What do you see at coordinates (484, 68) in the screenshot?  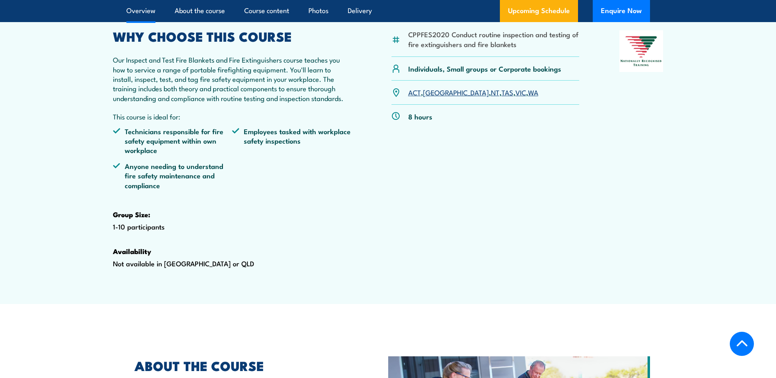 I see `p: Individuals, Small groups or Corporate bookings` at bounding box center [484, 68].